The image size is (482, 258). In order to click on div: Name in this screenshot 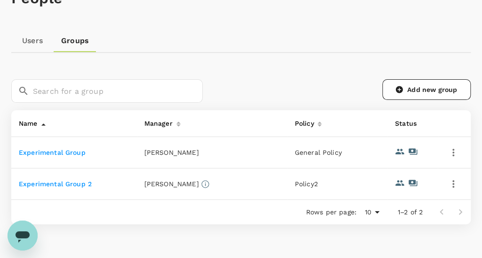, I will do `click(26, 122)`.